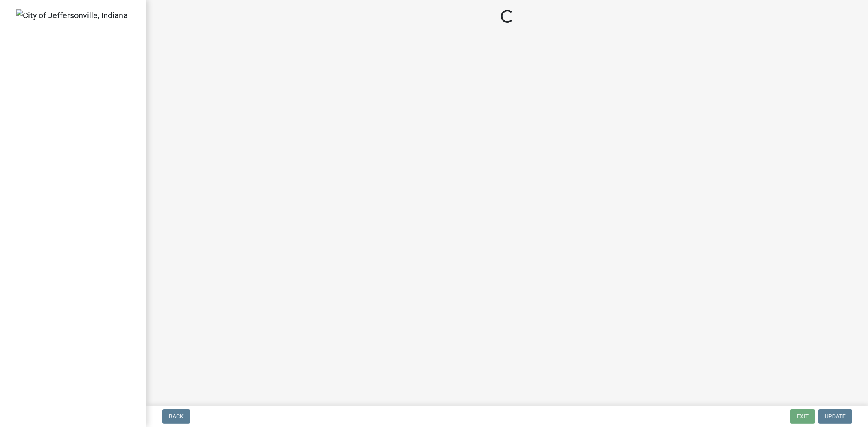  I want to click on img: City of Jeffersonville, Indiana, so click(72, 15).